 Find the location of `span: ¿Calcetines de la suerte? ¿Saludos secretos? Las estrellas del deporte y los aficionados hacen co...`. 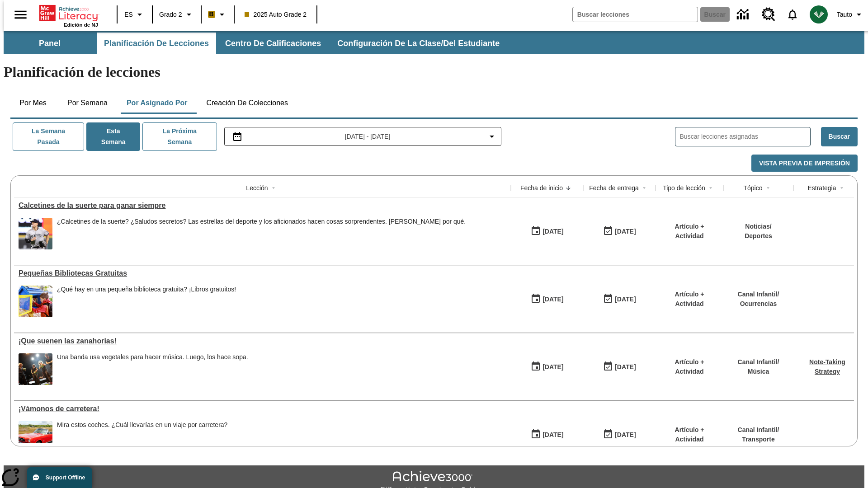

span: ¿Calcetines de la suerte? ¿Saludos secretos? Las estrellas del deporte y los aficionados hacen co... is located at coordinates (262, 234).